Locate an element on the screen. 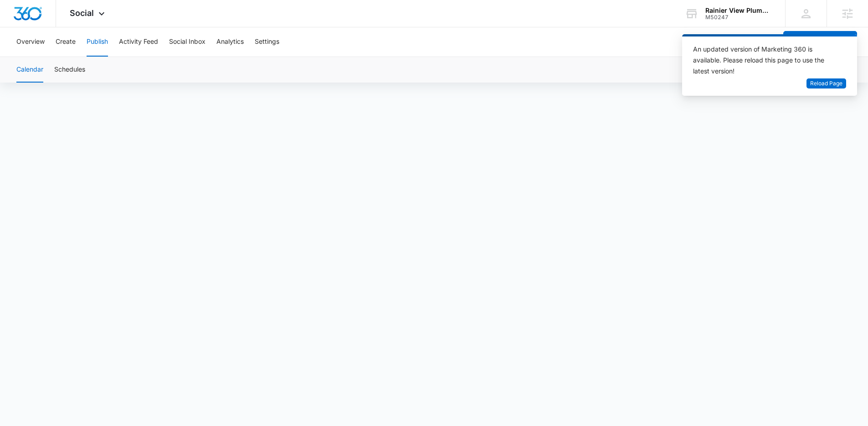 This screenshot has height=426, width=868. span: Social is located at coordinates (82, 13).